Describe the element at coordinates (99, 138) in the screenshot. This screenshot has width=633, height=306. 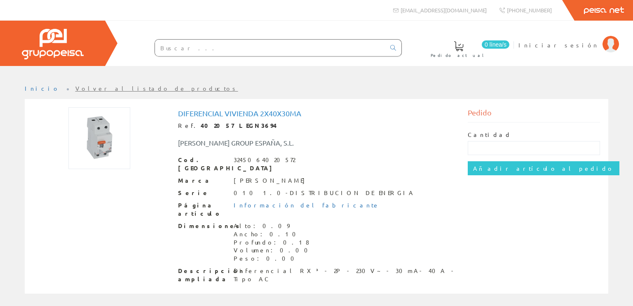
I see `img: Foto artículo Diferencial Vivienda 2x40x30ma (150x150)` at that location.